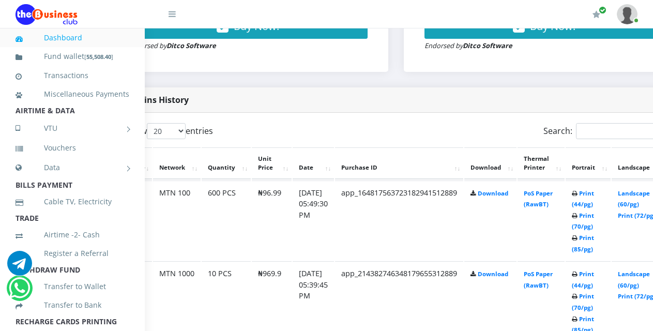 The width and height of the screenshot is (653, 331). I want to click on th: Download: activate to sort column ascending, so click(490, 163).